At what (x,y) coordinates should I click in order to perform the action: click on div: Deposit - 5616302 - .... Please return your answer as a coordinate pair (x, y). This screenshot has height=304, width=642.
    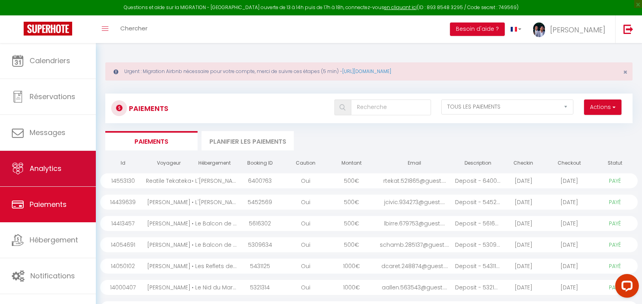
    Looking at the image, I should click on (478, 223).